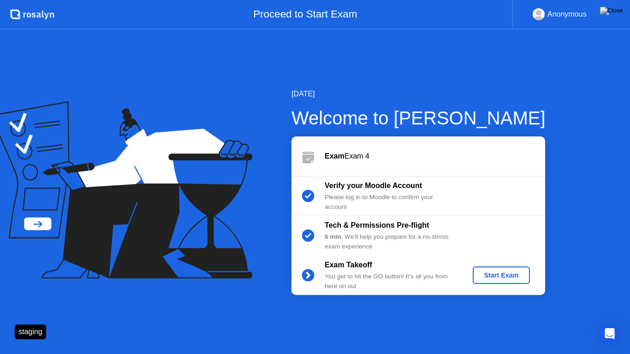 This screenshot has width=630, height=354. What do you see at coordinates (391, 242) in the screenshot?
I see `div: : We’ll help you prepare for a no-stress exam experience` at bounding box center [391, 242].